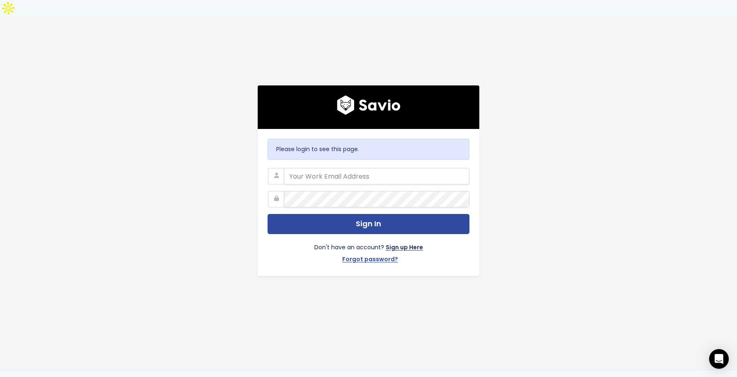  Describe the element at coordinates (377, 176) in the screenshot. I see `input: Your Work Email Address` at that location.